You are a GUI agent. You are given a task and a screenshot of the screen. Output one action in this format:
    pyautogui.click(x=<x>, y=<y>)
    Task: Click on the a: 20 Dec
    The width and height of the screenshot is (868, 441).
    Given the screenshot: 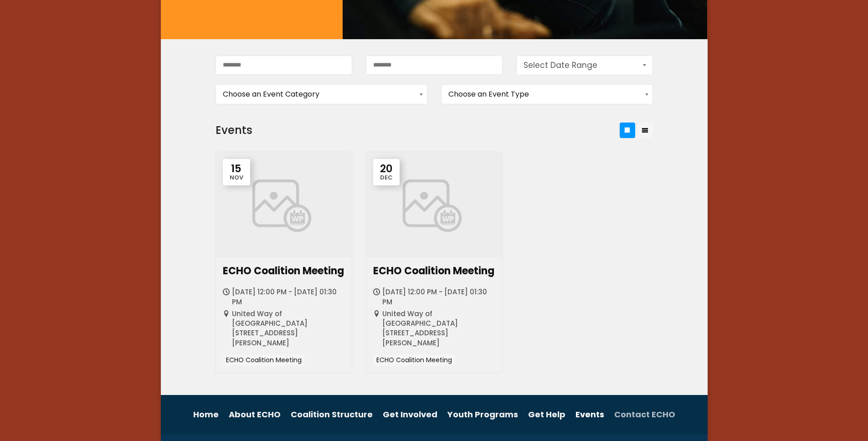 What is the action you would take?
    pyautogui.click(x=434, y=204)
    